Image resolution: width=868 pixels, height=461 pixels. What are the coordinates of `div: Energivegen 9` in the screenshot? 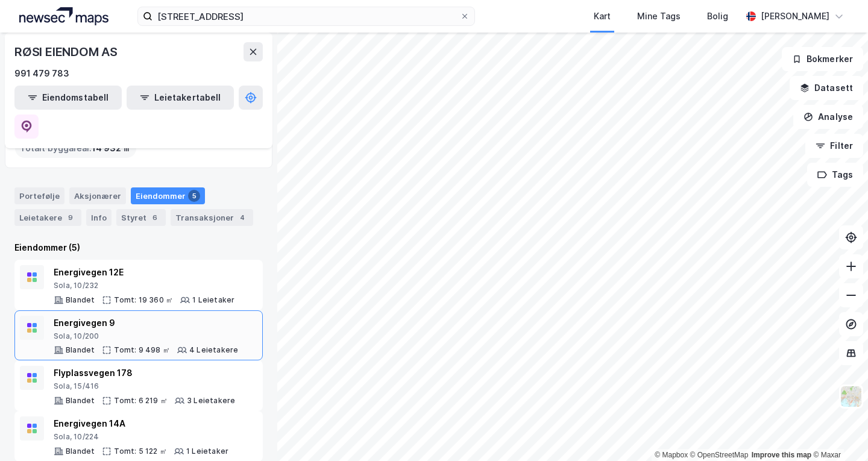 It's located at (146, 324).